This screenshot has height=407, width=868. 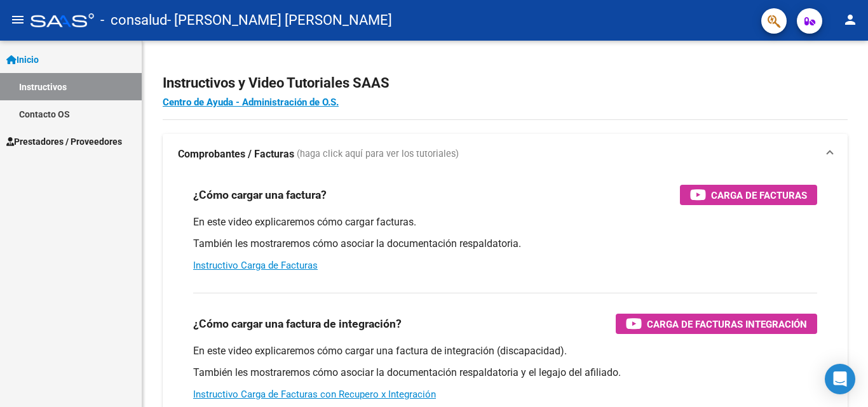 What do you see at coordinates (505, 222) in the screenshot?
I see `p: En este video explicaremos cómo cargar facturas.` at bounding box center [505, 222].